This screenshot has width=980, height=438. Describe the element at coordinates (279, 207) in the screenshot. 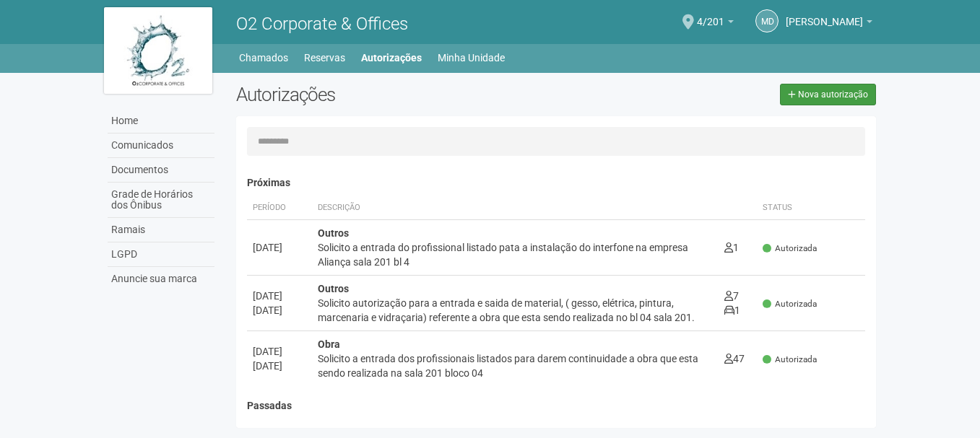

I see `th: Período` at that location.